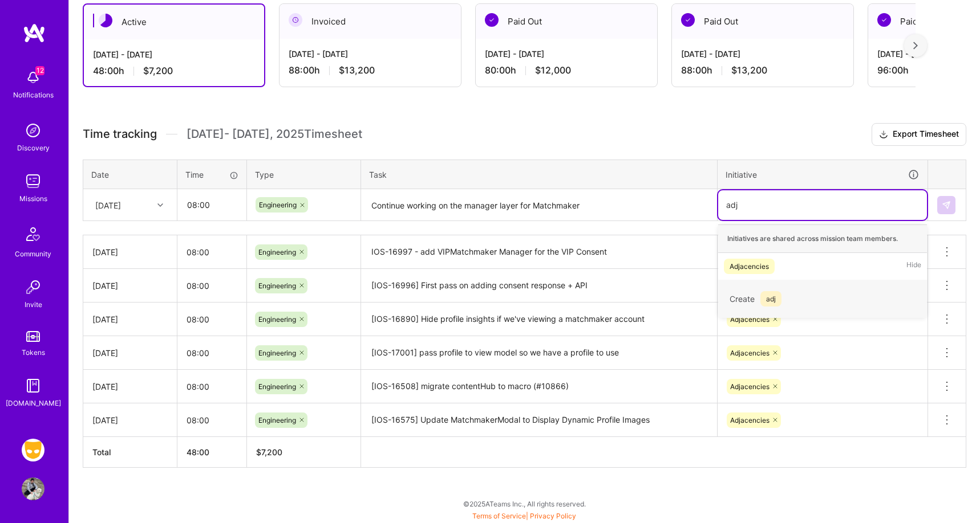  I want to click on img: User Avatar, so click(33, 489).